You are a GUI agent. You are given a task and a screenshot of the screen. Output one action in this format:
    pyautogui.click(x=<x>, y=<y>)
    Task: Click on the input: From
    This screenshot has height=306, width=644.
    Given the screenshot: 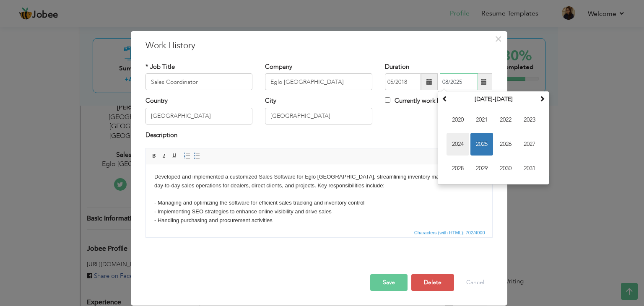 What is the action you would take?
    pyautogui.click(x=403, y=82)
    